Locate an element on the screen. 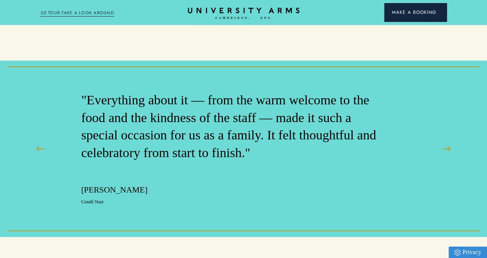  p: "Everything about it — from the warm welcome to the food and the kindness of the staff — made it ... is located at coordinates (234, 126).